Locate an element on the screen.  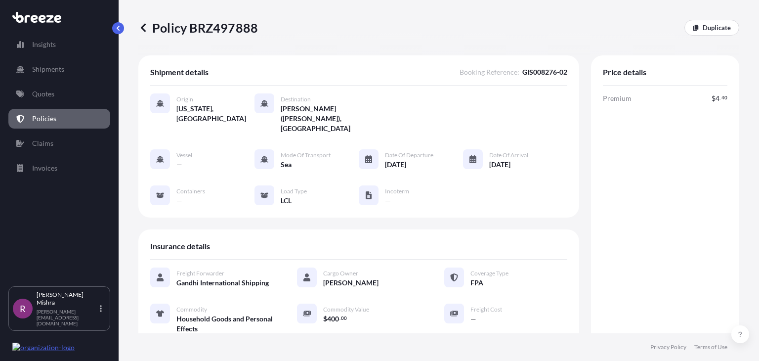
span: Commodity is located at coordinates (192, 309).